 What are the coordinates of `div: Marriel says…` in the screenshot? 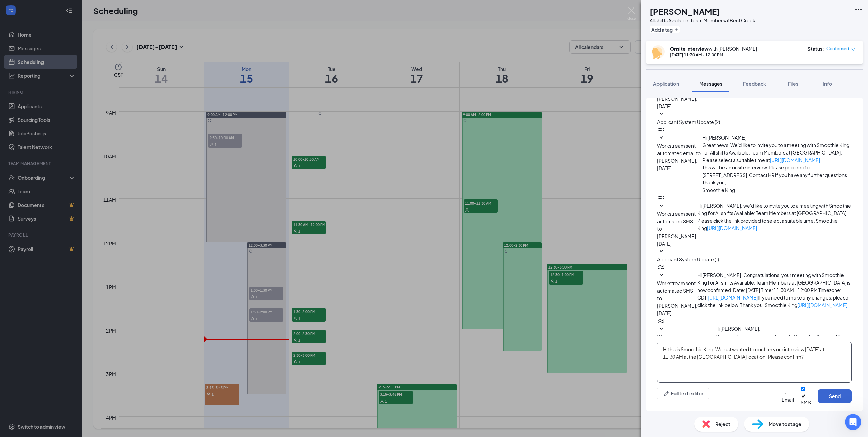 It's located at (68, 197).